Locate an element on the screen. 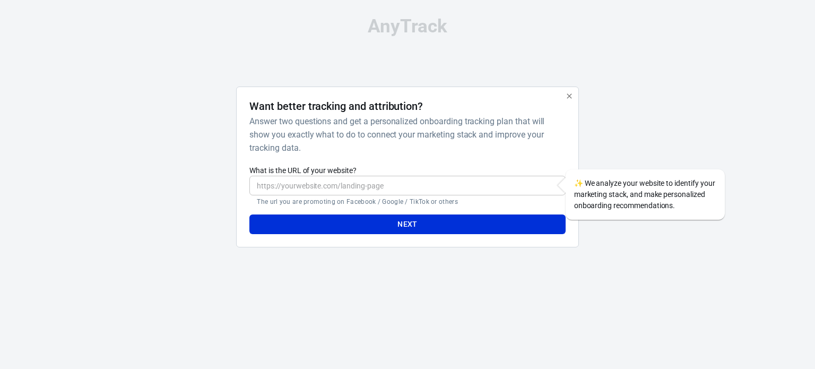 This screenshot has height=369, width=815. input: https://yourwebsite.com/landing-page is located at coordinates (407, 185).